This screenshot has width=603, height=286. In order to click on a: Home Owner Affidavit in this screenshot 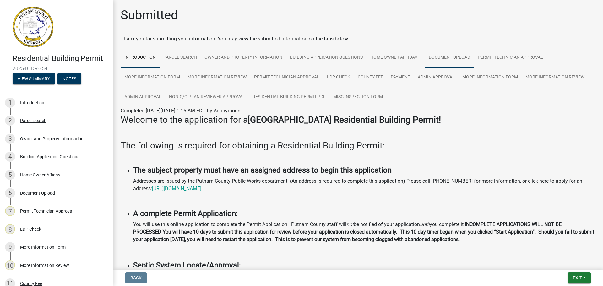, I will do `click(396, 58)`.